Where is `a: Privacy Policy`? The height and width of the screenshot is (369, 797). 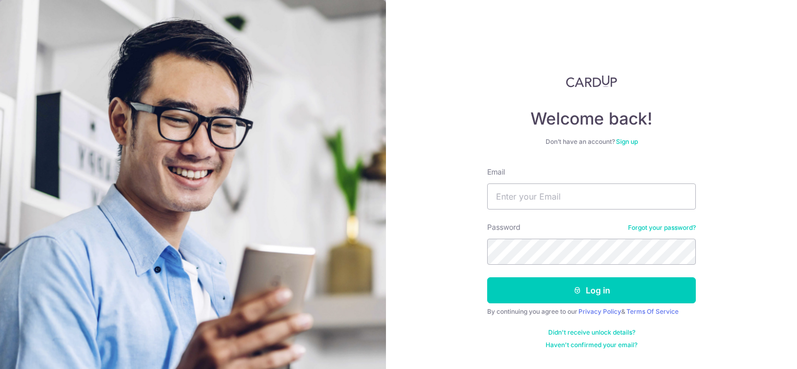 a: Privacy Policy is located at coordinates (600, 311).